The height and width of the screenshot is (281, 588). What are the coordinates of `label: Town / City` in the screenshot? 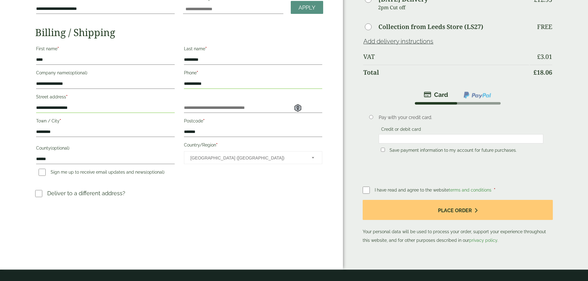 It's located at (105, 122).